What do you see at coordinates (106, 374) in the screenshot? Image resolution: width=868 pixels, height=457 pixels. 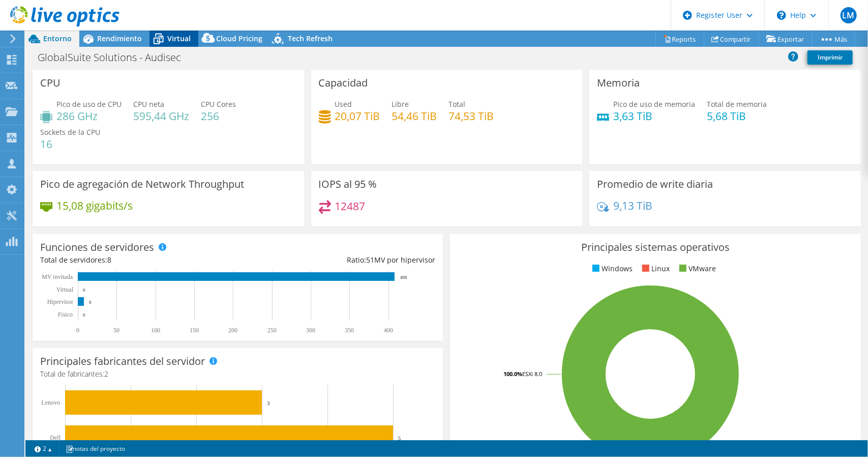 I see `span: 2` at bounding box center [106, 374].